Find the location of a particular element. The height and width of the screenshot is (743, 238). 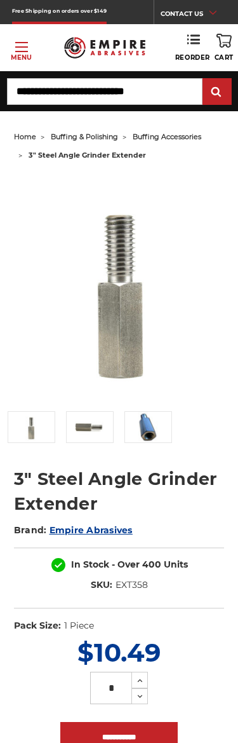

dt: SKU: is located at coordinates (102, 585).